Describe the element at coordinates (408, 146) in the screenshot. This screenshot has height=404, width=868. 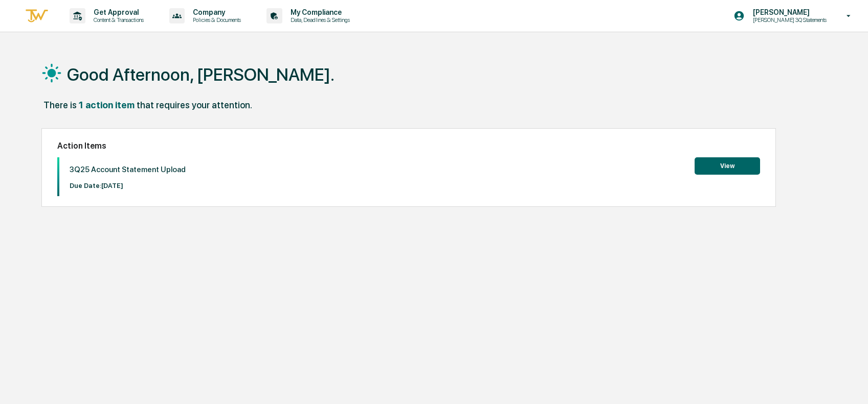
I see `h2: Action Items` at that location.